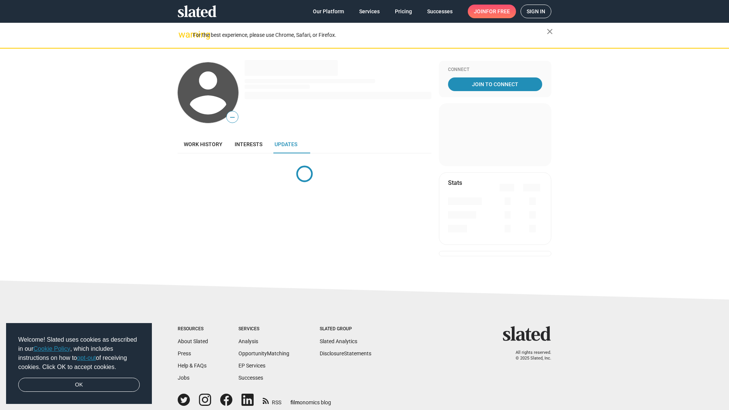 The image size is (729, 410). Describe the element at coordinates (79, 385) in the screenshot. I see `a: dismiss cookie message` at that location.